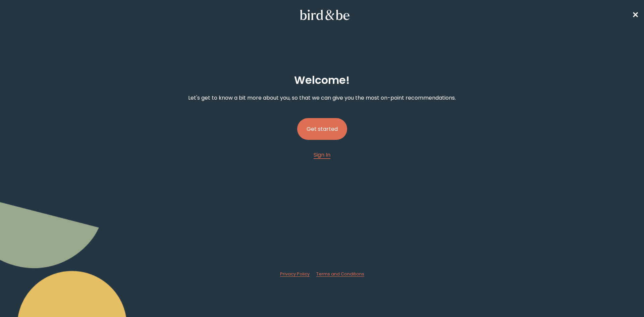 The width and height of the screenshot is (644, 317). I want to click on button: Get started, so click(322, 129).